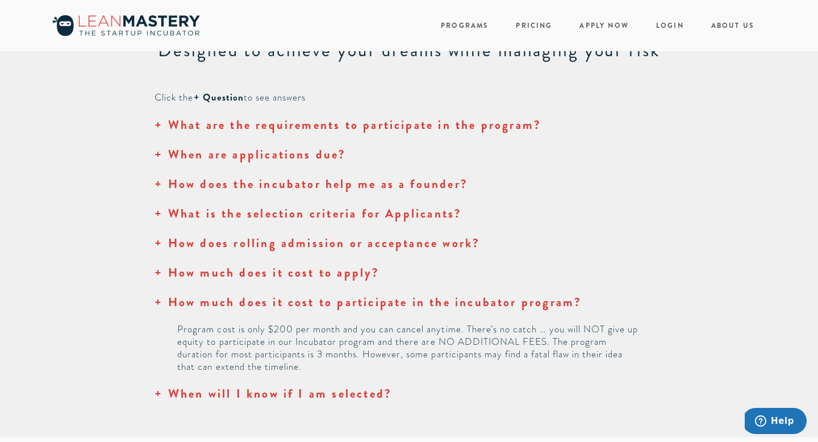 This screenshot has width=818, height=442. I want to click on strong: + What is the selection criteria for Applicants?, so click(308, 214).